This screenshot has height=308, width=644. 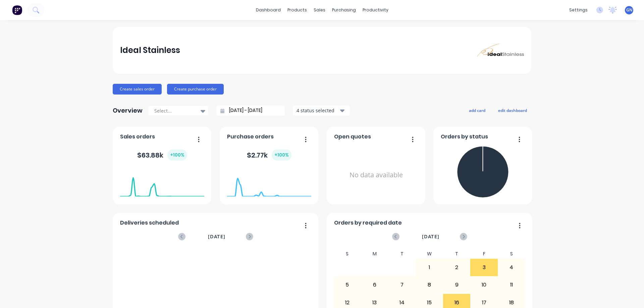 What do you see at coordinates (149, 223) in the screenshot?
I see `span: Deliveries scheduled` at bounding box center [149, 223].